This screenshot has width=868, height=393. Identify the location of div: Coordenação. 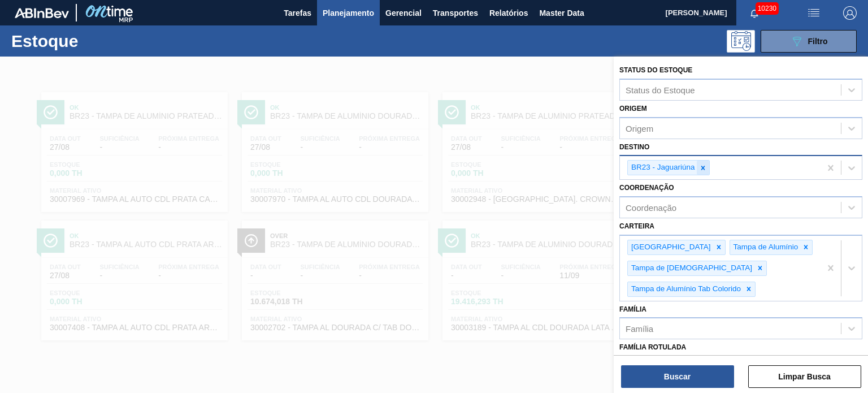
(651, 207).